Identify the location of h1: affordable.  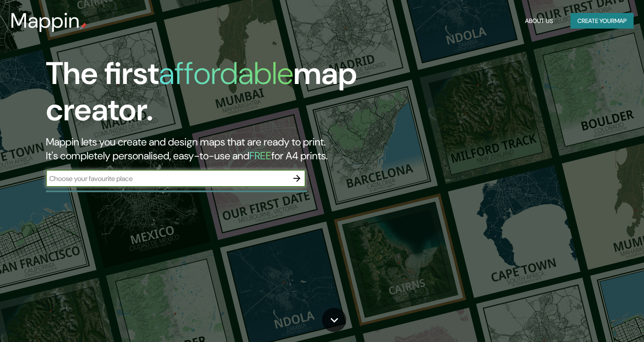
(226, 73).